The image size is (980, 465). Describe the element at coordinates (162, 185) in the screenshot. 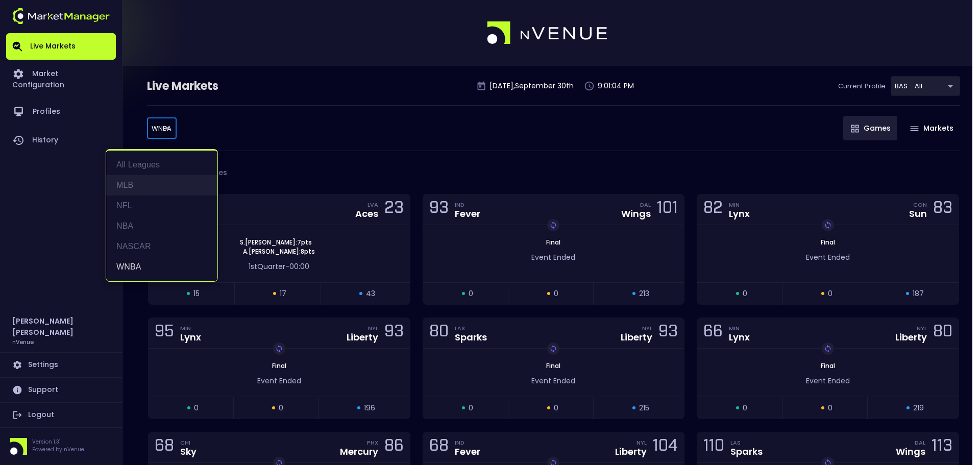

I see `li: MLB` at that location.